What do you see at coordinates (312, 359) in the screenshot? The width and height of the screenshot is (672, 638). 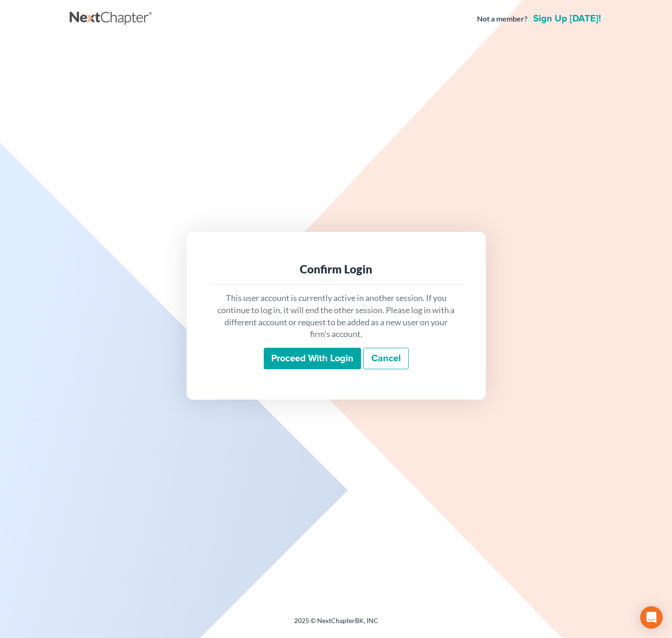 I see `input: Proceed with login` at bounding box center [312, 359].